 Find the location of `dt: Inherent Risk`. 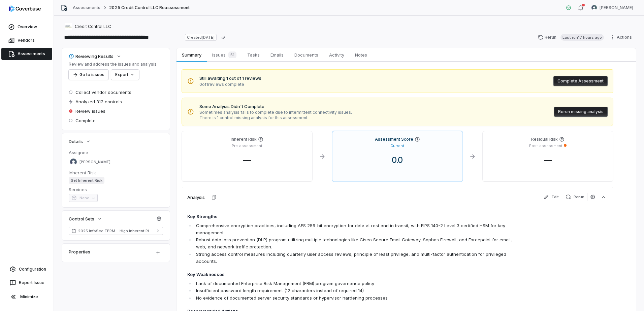

dt: Inherent Risk is located at coordinates (116, 172).